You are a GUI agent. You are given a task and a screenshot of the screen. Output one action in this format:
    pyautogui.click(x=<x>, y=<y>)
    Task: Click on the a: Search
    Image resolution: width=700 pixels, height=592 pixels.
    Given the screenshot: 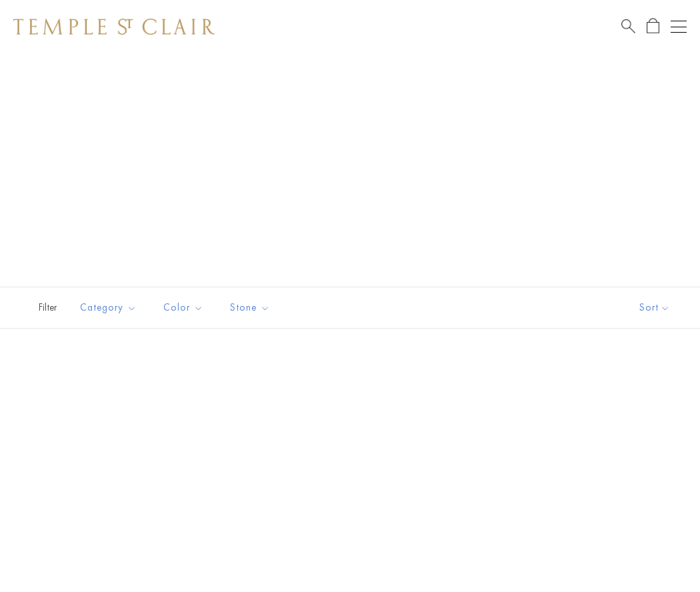 What is the action you would take?
    pyautogui.click(x=629, y=26)
    